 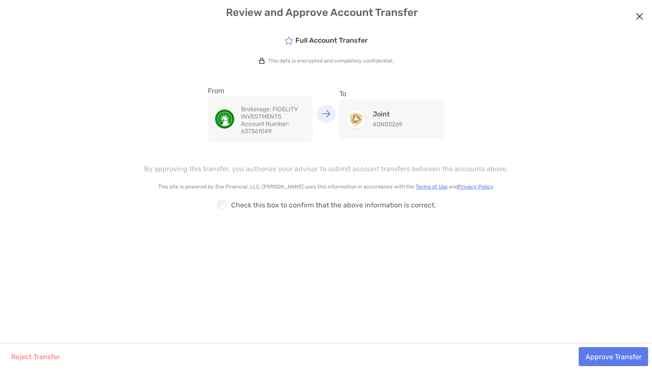 I want to click on a: Terms of Use, so click(x=432, y=187).